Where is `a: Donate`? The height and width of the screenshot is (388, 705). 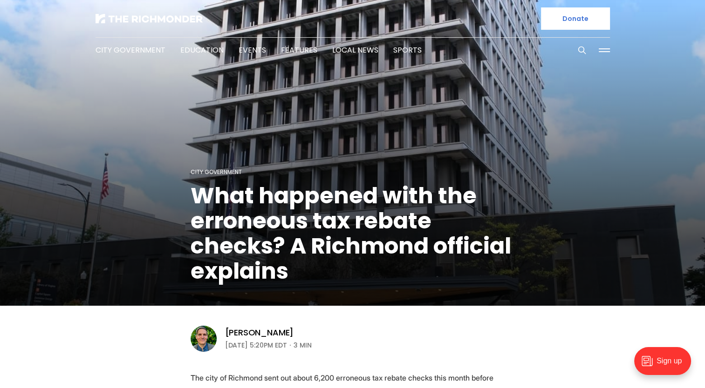
a: Donate is located at coordinates (575, 19).